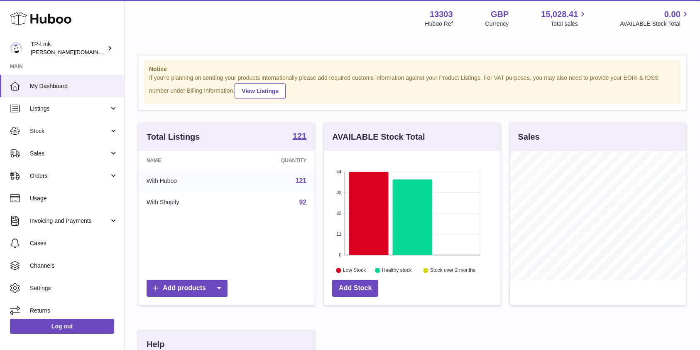 This screenshot has height=350, width=700. Describe the element at coordinates (339, 172) in the screenshot. I see `text: 44` at that location.